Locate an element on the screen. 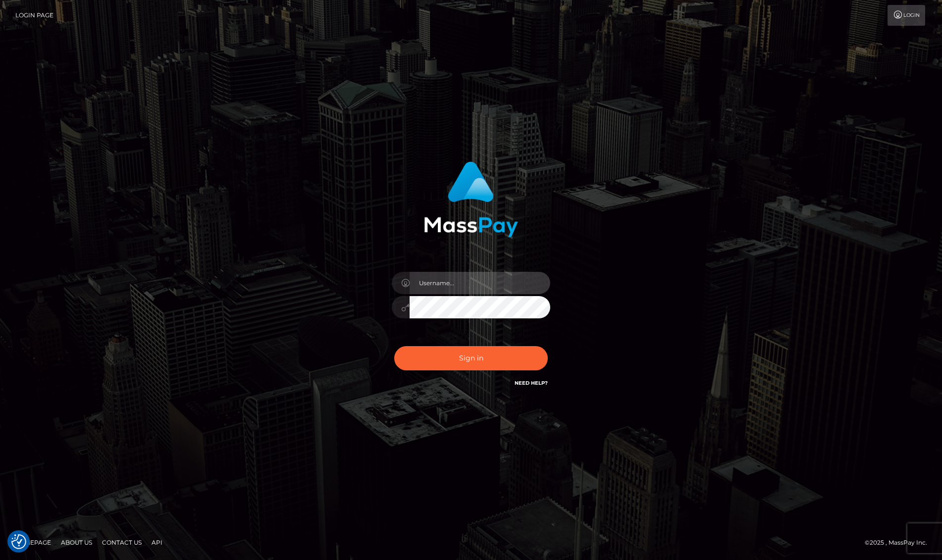  img: Revisit consent button is located at coordinates (19, 542).